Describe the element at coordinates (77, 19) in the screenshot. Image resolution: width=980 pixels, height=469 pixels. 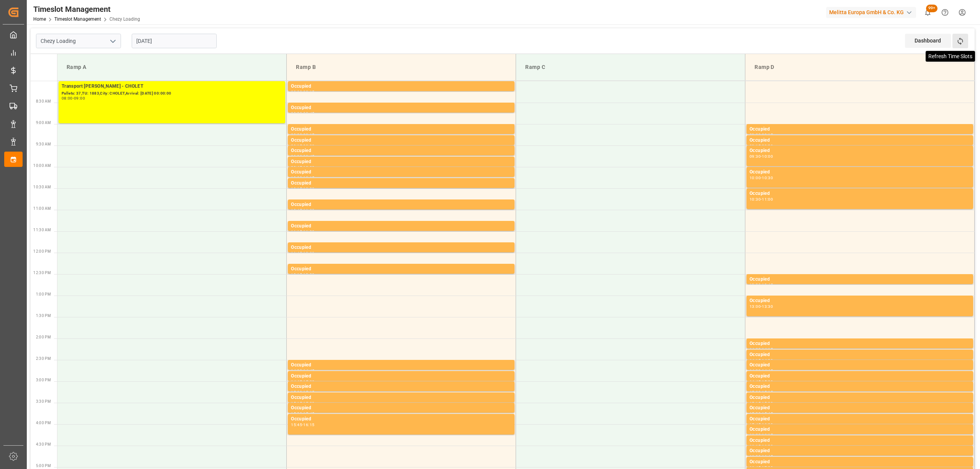
I see `a: Timeslot Management` at that location.